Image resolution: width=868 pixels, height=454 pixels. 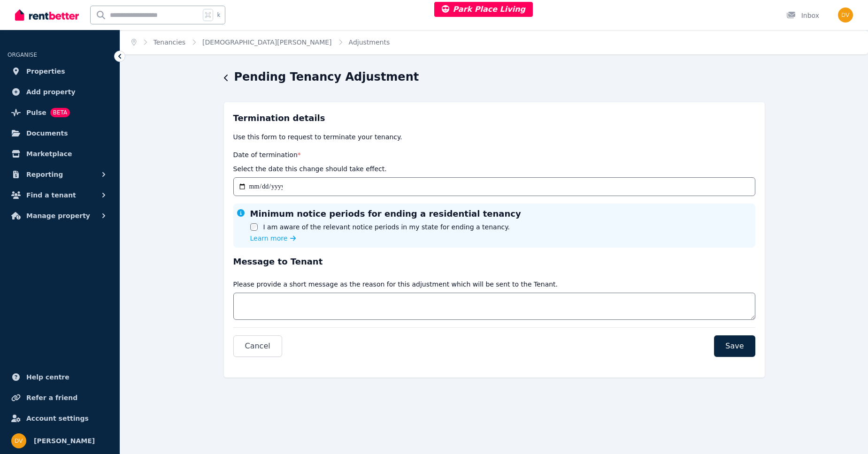 What do you see at coordinates (267, 155) in the screenshot?
I see `label: Date of termination` at bounding box center [267, 155].